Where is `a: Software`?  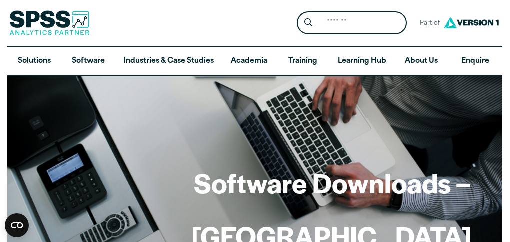
a: Software is located at coordinates (88, 61).